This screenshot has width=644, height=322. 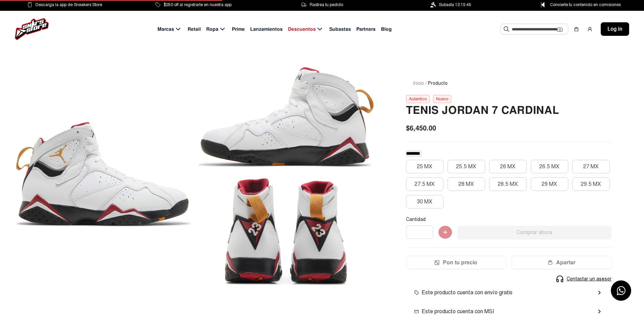 I want to click on button: 28 MX, so click(x=466, y=184).